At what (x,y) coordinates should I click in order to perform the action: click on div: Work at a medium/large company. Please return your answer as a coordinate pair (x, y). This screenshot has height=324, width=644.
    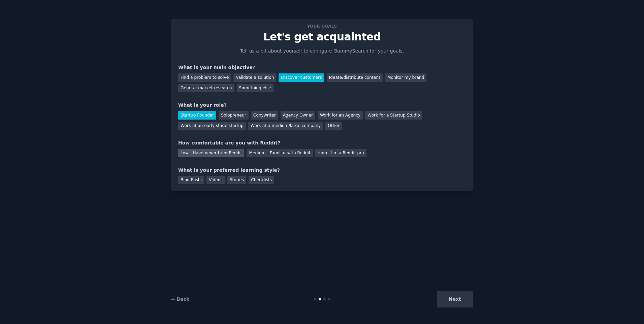
    Looking at the image, I should click on (286, 126).